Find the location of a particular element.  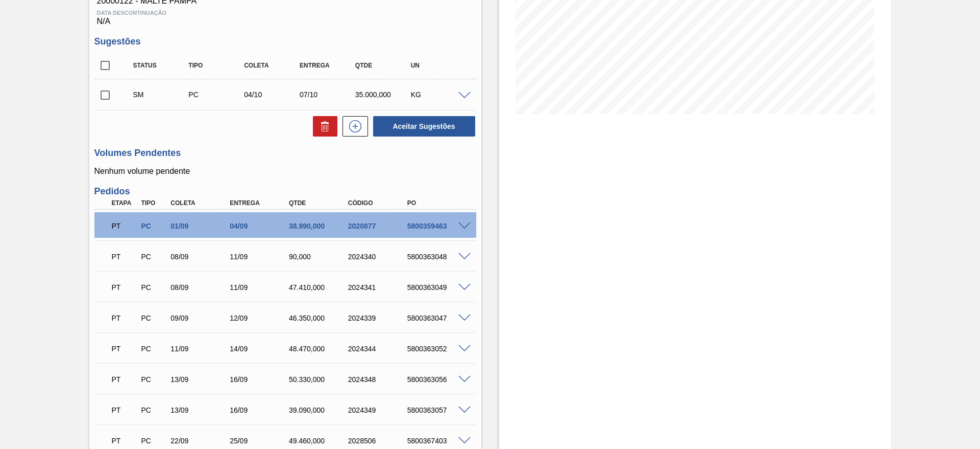

div: 50.330,000 is located at coordinates (319, 379).